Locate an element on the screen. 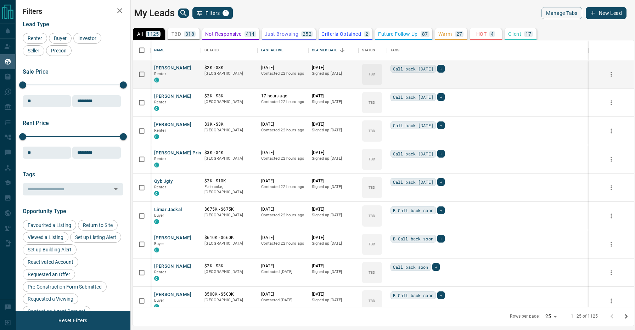 This screenshot has width=635, height=330. span: Lead Type is located at coordinates (36, 24).